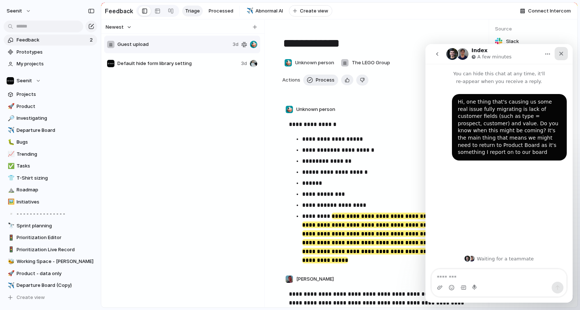 This screenshot has width=580, height=310. What do you see at coordinates (221, 11) in the screenshot?
I see `a: Processed` at bounding box center [221, 11].